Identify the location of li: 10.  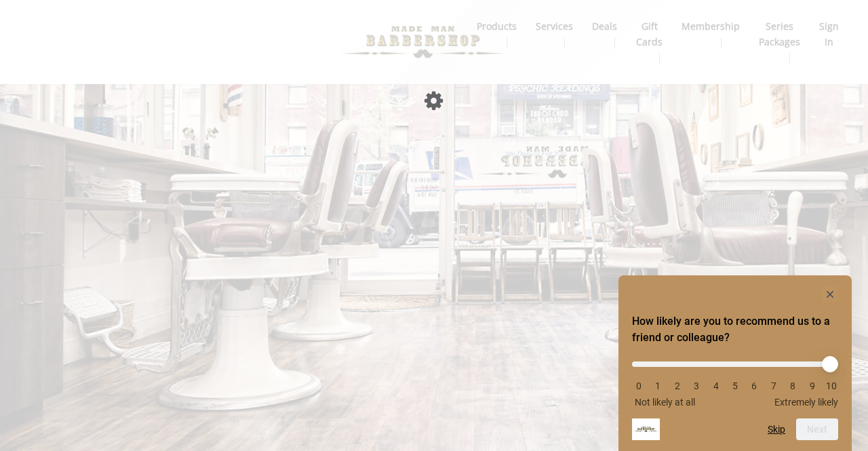
(832, 386).